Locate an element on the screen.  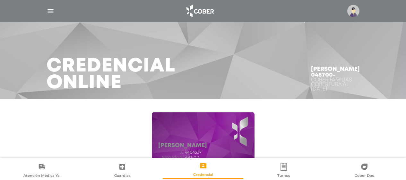
img: logo_cober_home-white.png is located at coordinates (200, 11).